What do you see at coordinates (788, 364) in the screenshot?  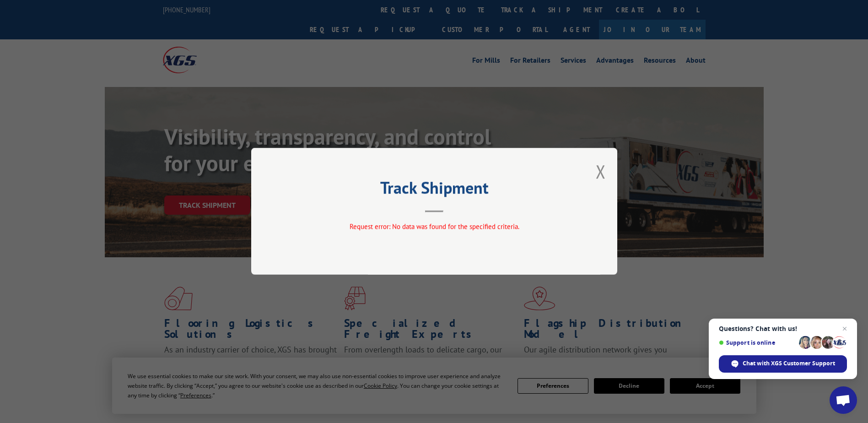 I see `span: Chat with XGS Customer Support` at bounding box center [788, 364].